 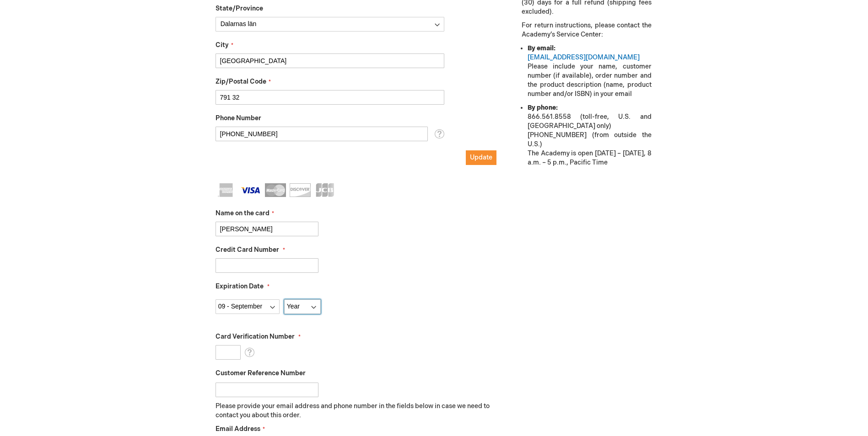 I want to click on p: Please provide your email address and phone number in the fields below in case we need to contact..., so click(x=356, y=411).